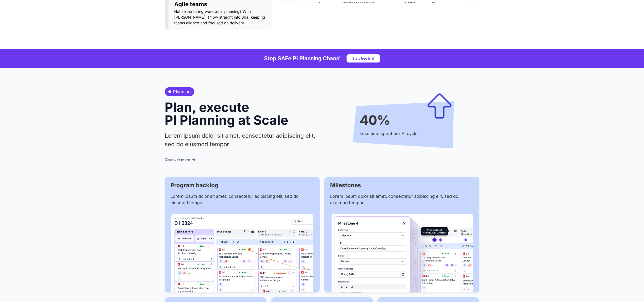 The height and width of the screenshot is (302, 644). Describe the element at coordinates (303, 59) in the screenshot. I see `h4: Stop SAFe PI Planning Chaos!` at that location.